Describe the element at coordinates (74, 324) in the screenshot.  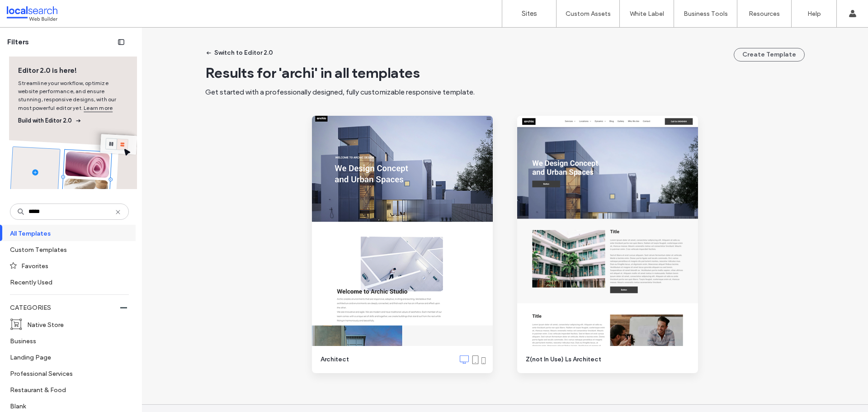
I see `label: Native Store` at that location.